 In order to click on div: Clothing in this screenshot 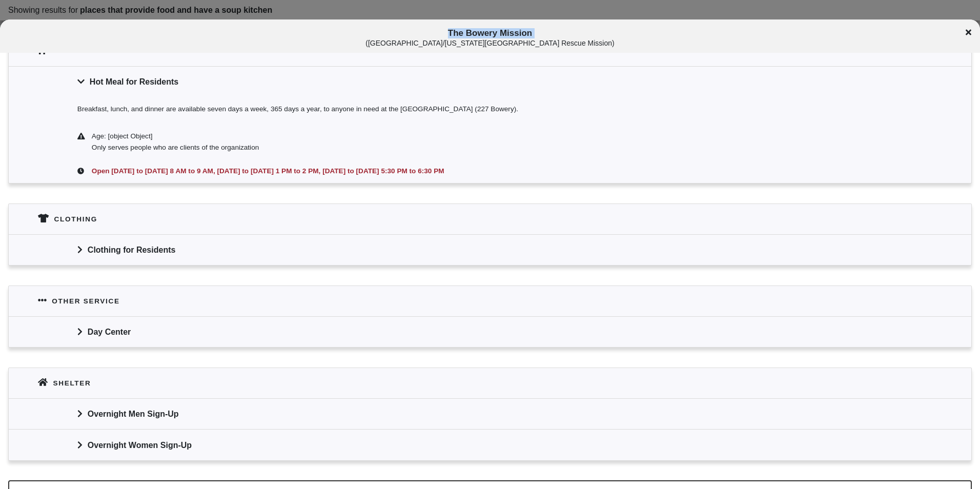, I will do `click(76, 219)`.